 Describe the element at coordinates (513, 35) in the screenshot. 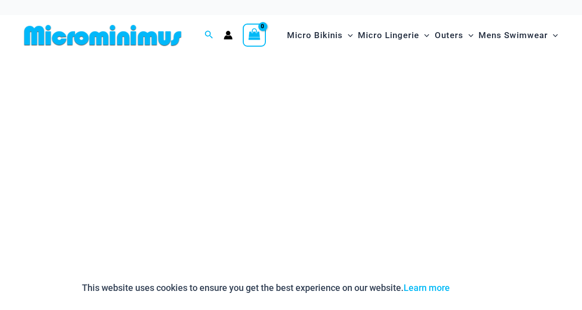

I see `span: Mens Swimwear` at that location.